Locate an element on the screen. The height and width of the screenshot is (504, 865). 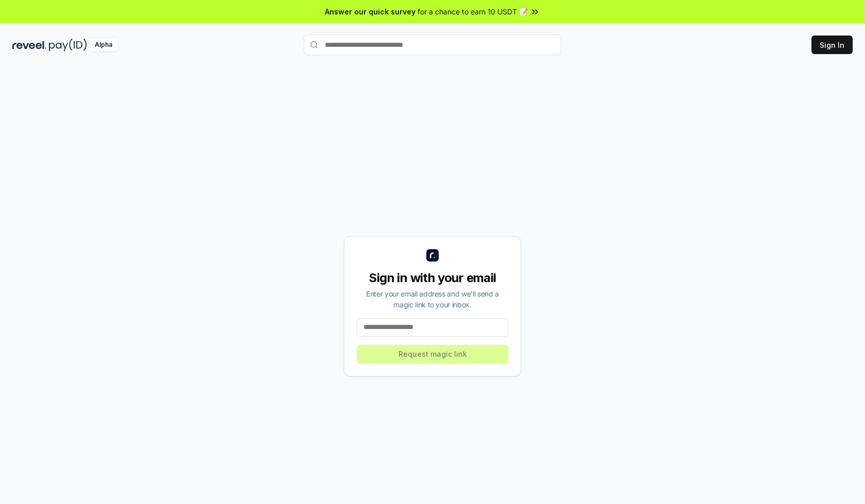
div: Enter your email address and we’ll send a magic link to your inbox. is located at coordinates (432, 299).